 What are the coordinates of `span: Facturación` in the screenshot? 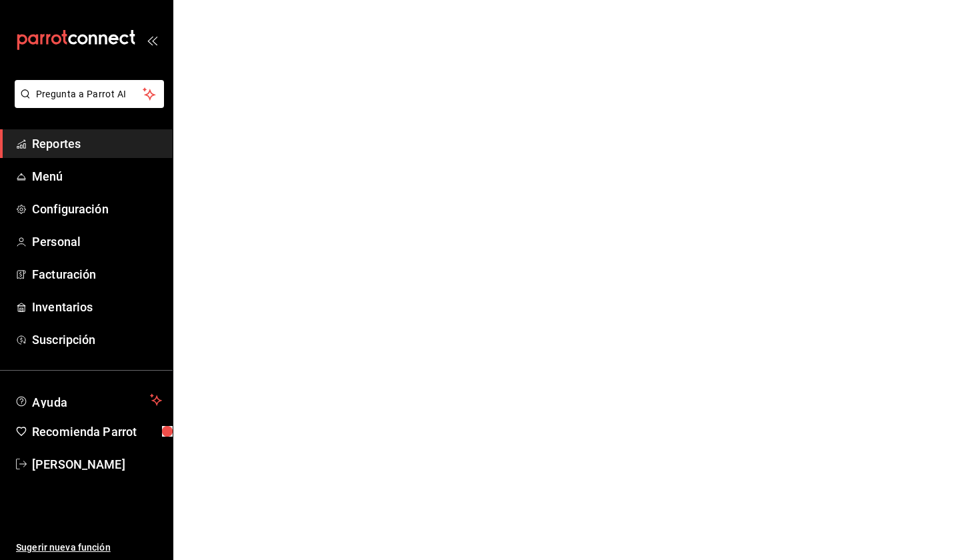 It's located at (97, 274).